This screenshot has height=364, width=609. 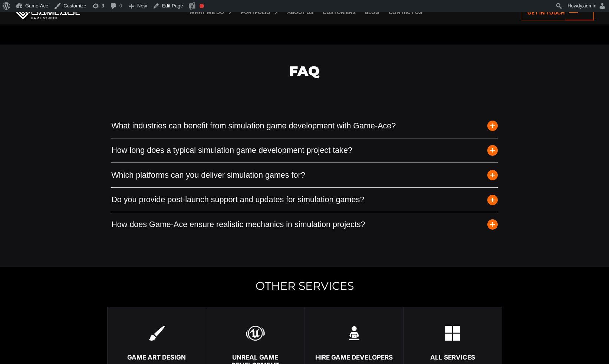 I want to click on div: All services, so click(x=452, y=357).